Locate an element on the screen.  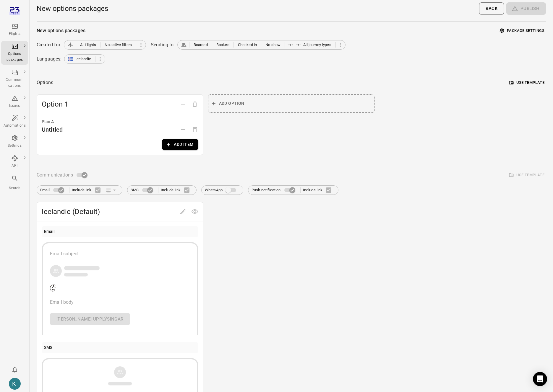
div: Flights is located at coordinates (15, 34).